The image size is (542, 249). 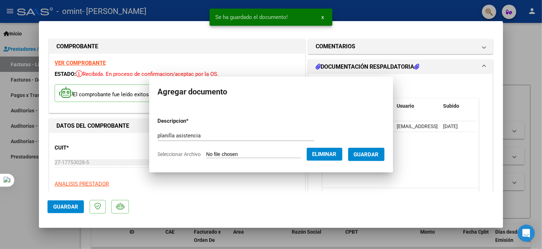 I want to click on p: CUIT, so click(x=91, y=148).